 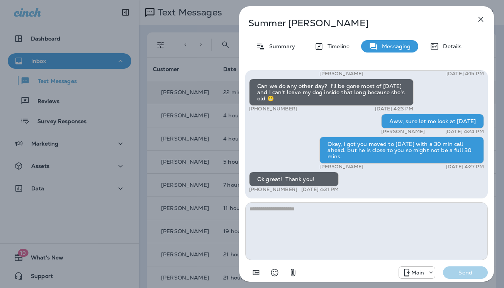 What do you see at coordinates (256, 273) in the screenshot?
I see `button: Add in a premade template` at bounding box center [256, 273].